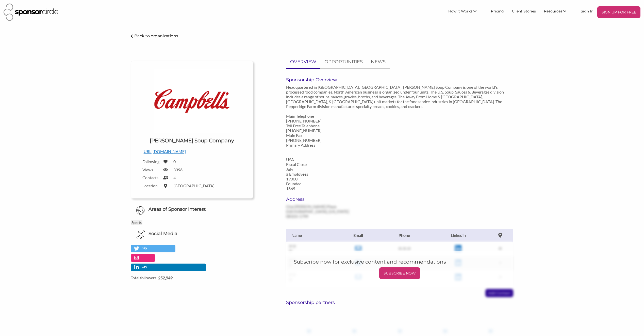 This screenshot has height=336, width=644. Describe the element at coordinates (400, 302) in the screenshot. I see `h6: Sponsorship partners` at that location.